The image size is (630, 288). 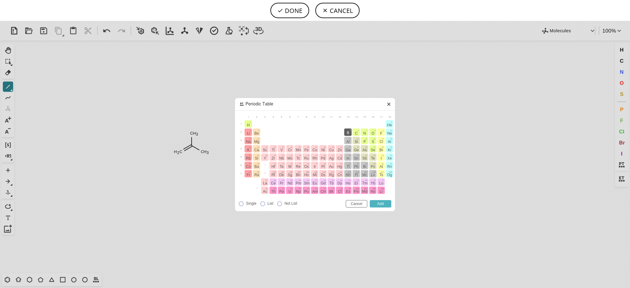 What do you see at coordinates (390, 118) in the screenshot?
I see `th: 18` at bounding box center [390, 118].